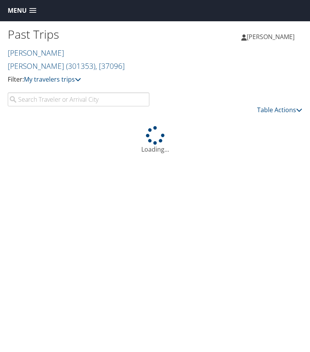 The image size is (310, 352). I want to click on a: My travelers trips, so click(53, 79).